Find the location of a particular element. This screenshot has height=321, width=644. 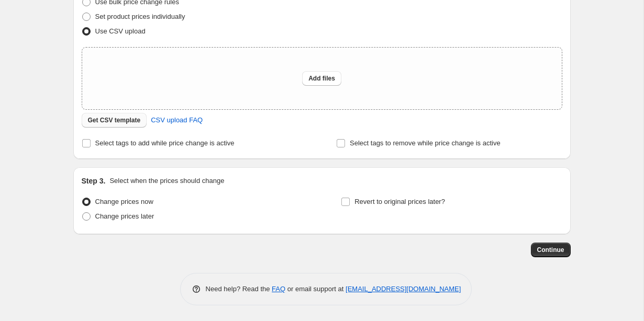

button: Continue is located at coordinates (551, 250).